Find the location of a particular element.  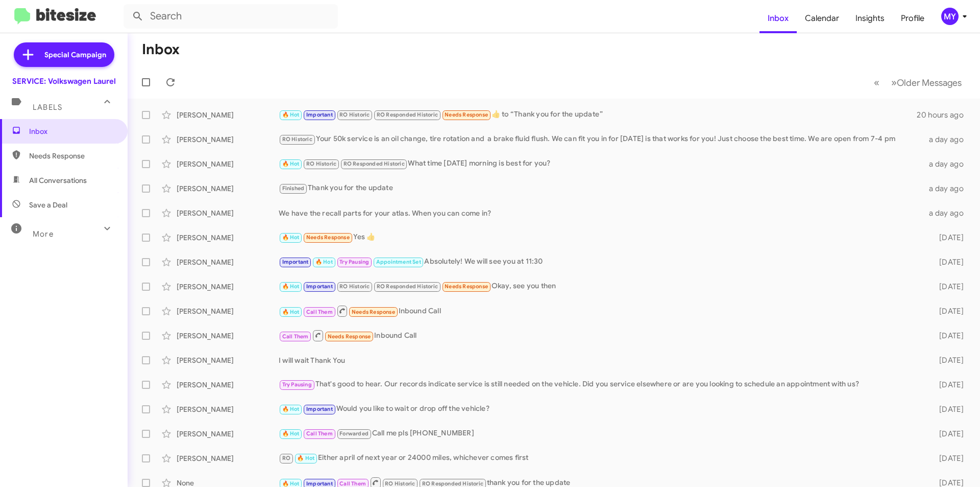

div: SERVICE: Volkswagen Laurel is located at coordinates (64, 81).